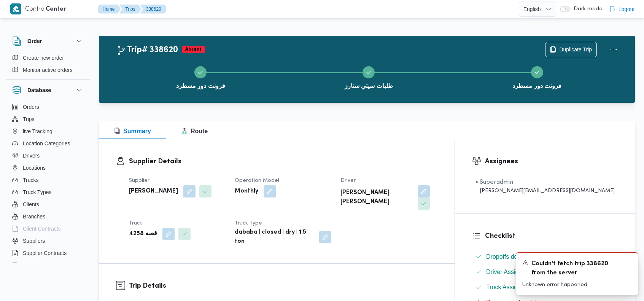 The image size is (644, 301). Describe the element at coordinates (48, 168) in the screenshot. I see `button: Locations` at that location.